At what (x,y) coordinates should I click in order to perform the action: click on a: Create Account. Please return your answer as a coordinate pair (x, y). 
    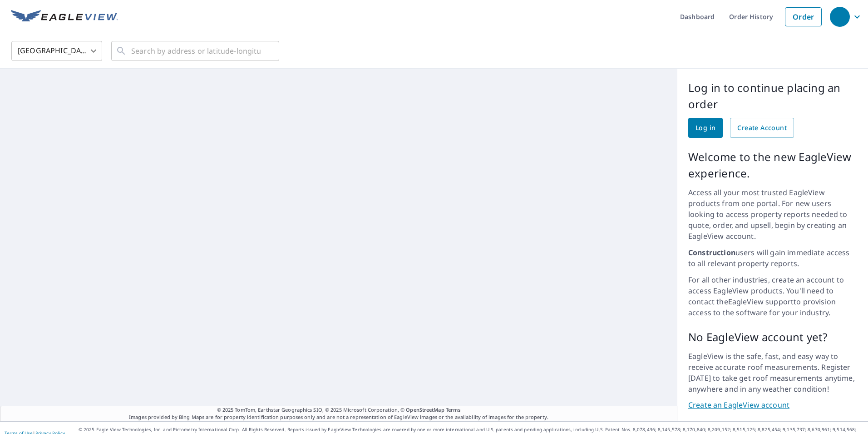
    Looking at the image, I should click on (762, 127).